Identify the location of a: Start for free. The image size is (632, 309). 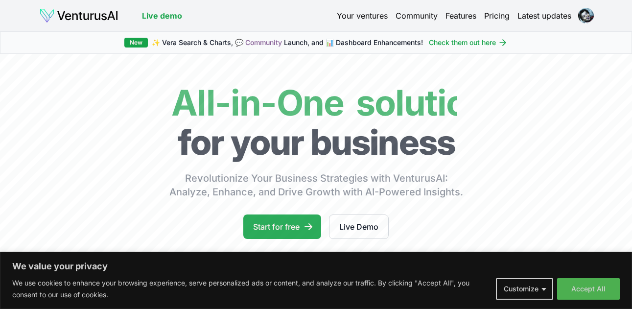
(282, 226).